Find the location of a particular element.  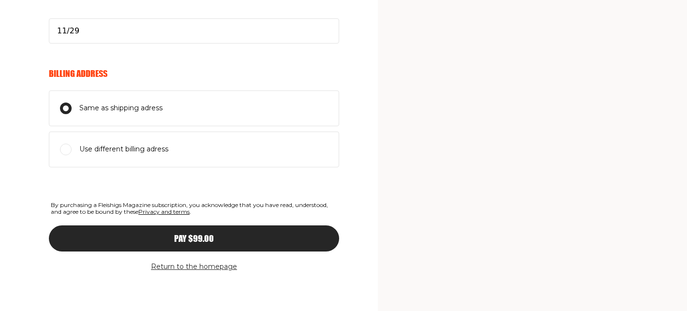

h6: Billing Address is located at coordinates (194, 74).